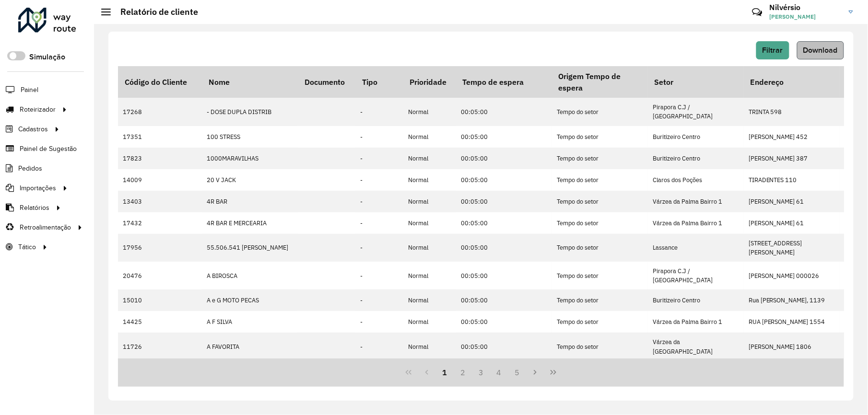  Describe the element at coordinates (696, 180) in the screenshot. I see `td: Claros dos Poções` at that location.